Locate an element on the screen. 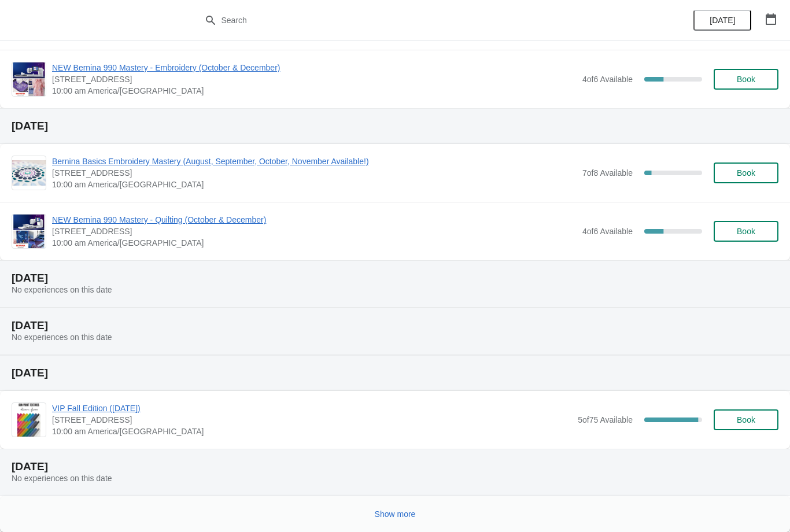 The height and width of the screenshot is (532, 790). span: 5 of 75 Available is located at coordinates (605, 420).